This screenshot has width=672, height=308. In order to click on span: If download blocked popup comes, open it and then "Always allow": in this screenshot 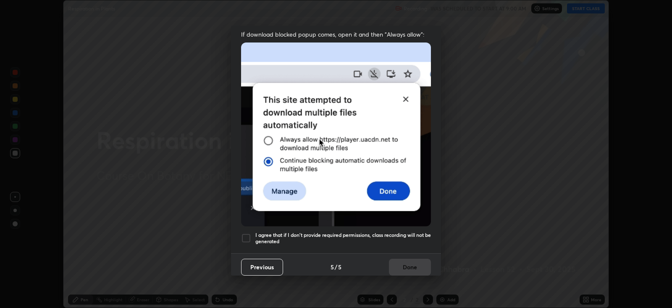, I will do `click(336, 34)`.